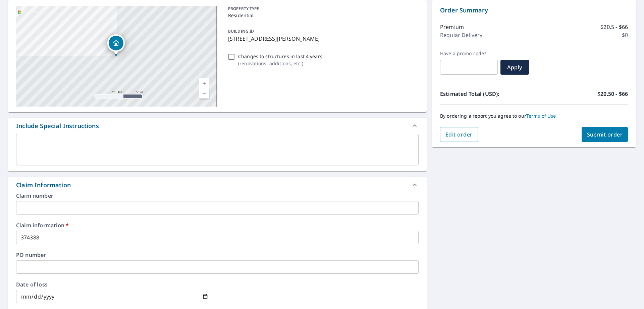  I want to click on label: Claim information, so click(217, 225).